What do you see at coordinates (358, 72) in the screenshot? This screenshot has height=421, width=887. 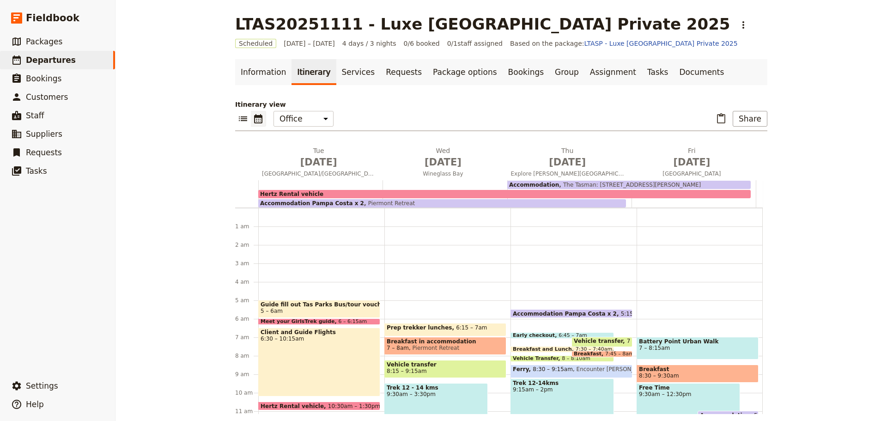 I see `a: Services` at bounding box center [358, 72].